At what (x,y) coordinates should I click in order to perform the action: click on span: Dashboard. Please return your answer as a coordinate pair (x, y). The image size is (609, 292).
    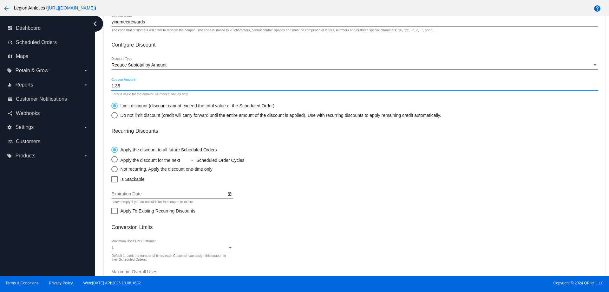
    Looking at the image, I should click on (28, 28).